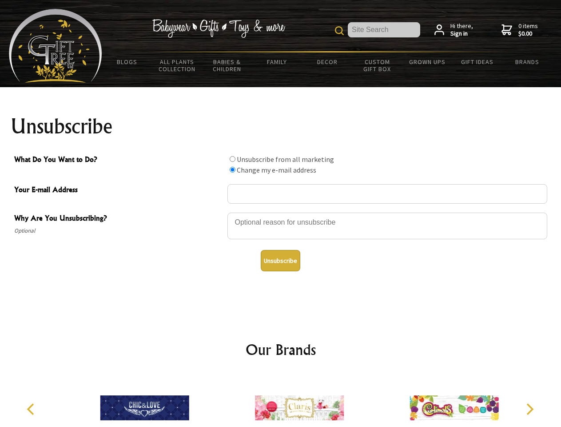 This screenshot has height=427, width=561. Describe the element at coordinates (327, 62) in the screenshot. I see `a: Decor` at that location.